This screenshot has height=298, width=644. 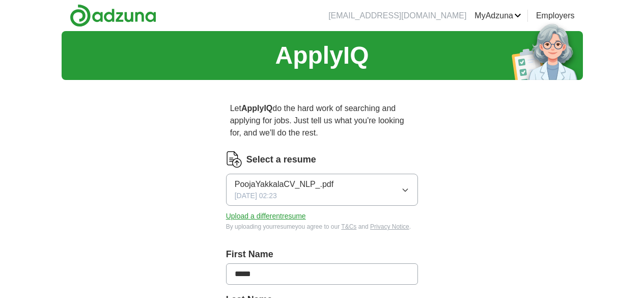 I want to click on h1: ApplyIQ, so click(x=321, y=56).